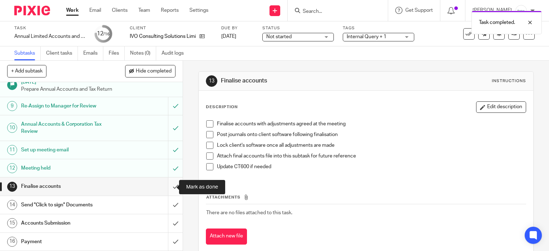 The image size is (549, 251). I want to click on a: Subtasks, so click(28, 53).